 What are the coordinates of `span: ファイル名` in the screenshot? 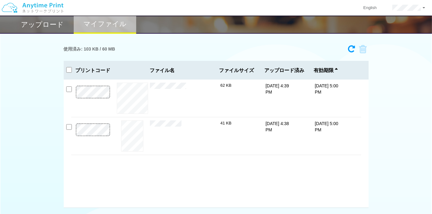 It's located at (183, 71).